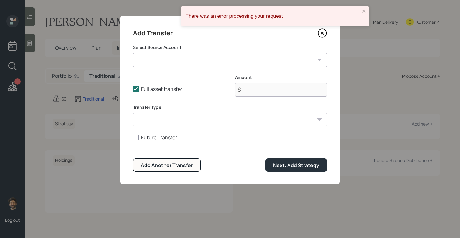  I want to click on button: close, so click(364, 12).